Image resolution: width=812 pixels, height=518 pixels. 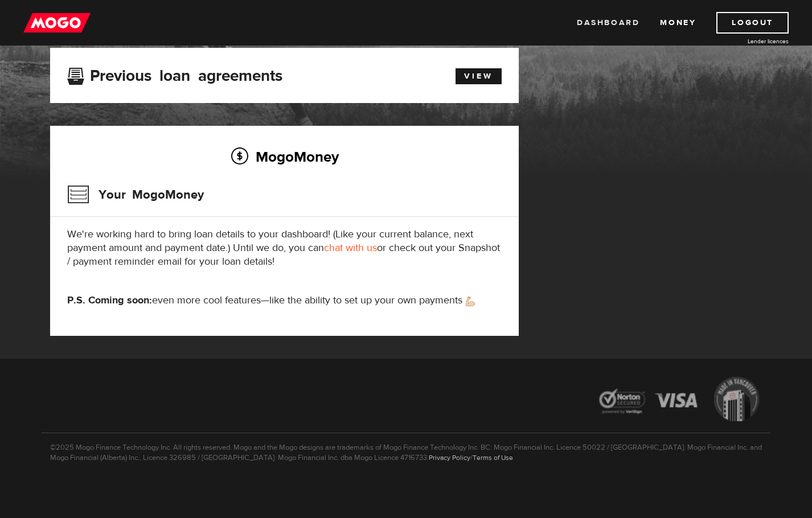 What do you see at coordinates (406, 448) in the screenshot?
I see `p: ©2025 Mogo Finance Technology Inc. All rights reserved. Mogo and the Mogo designs are trademarks ...` at bounding box center [406, 448].